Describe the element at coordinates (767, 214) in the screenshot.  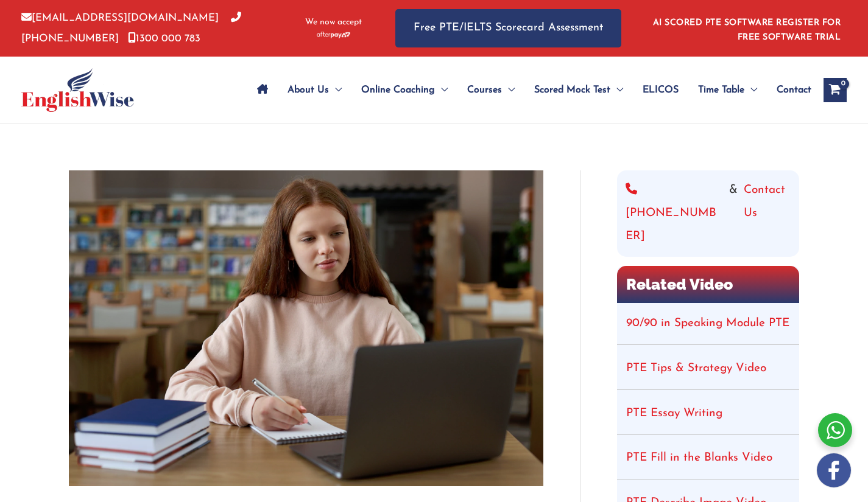
I see `a: Contact Us` at that location.